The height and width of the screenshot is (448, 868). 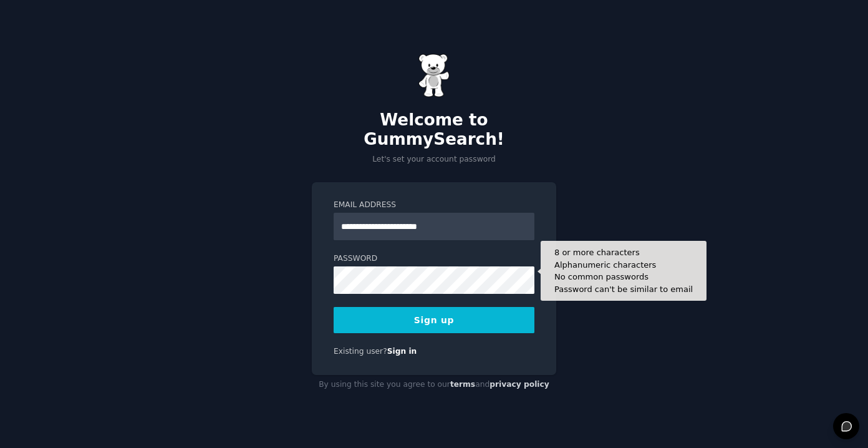 I want to click on div: By using this site you agree to our and, so click(x=434, y=385).